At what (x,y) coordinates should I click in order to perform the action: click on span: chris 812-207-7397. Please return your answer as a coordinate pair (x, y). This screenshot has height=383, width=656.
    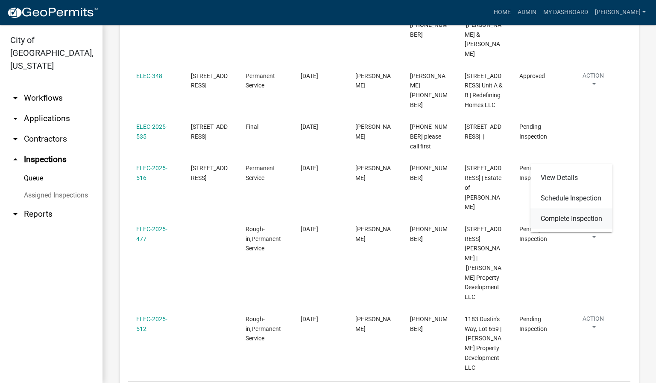
    Looking at the image, I should click on (429, 91).